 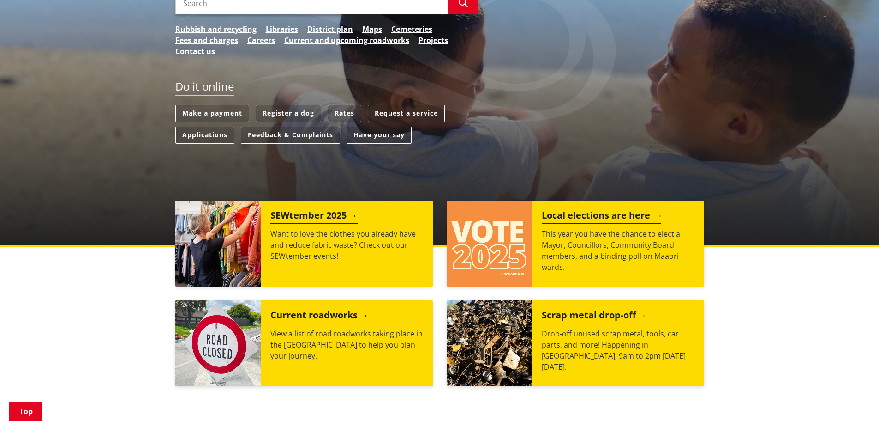 I want to click on h2: Current roadworks, so click(x=319, y=316).